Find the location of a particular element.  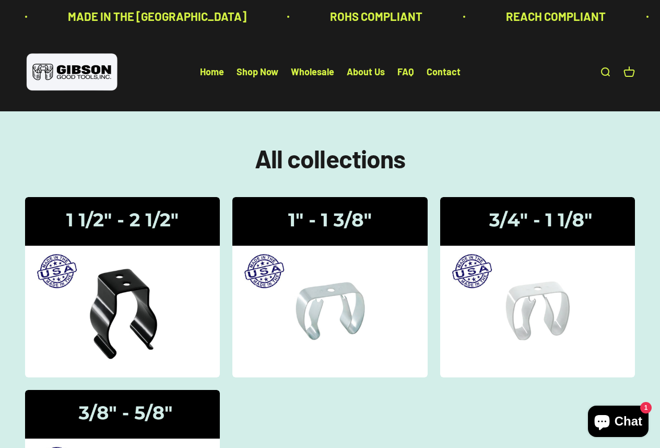

img: Gripper Clips | 3/4" - 1 1/8" is located at coordinates (537, 287).